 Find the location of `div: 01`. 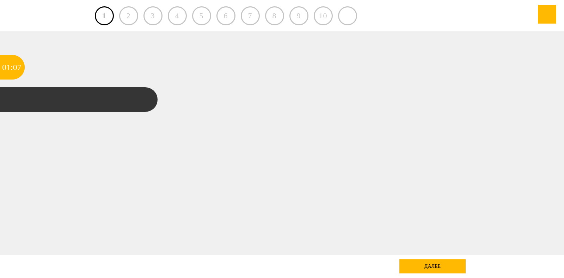

div: 01 is located at coordinates (6, 67).